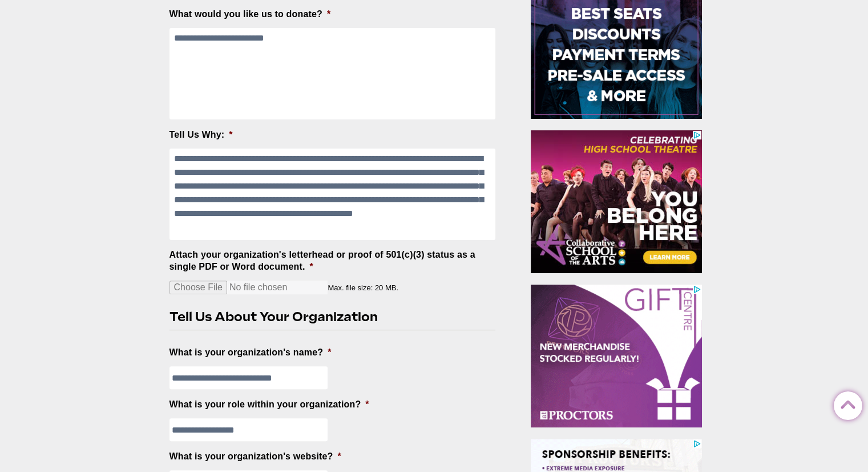  Describe the element at coordinates (269, 404) in the screenshot. I see `label: What is your role within your organization?` at that location.